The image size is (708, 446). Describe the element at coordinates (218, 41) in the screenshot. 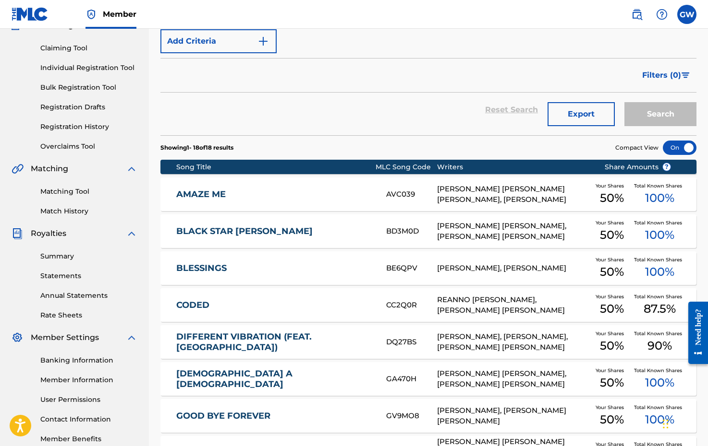

I see `button: Add Criteria` at that location.